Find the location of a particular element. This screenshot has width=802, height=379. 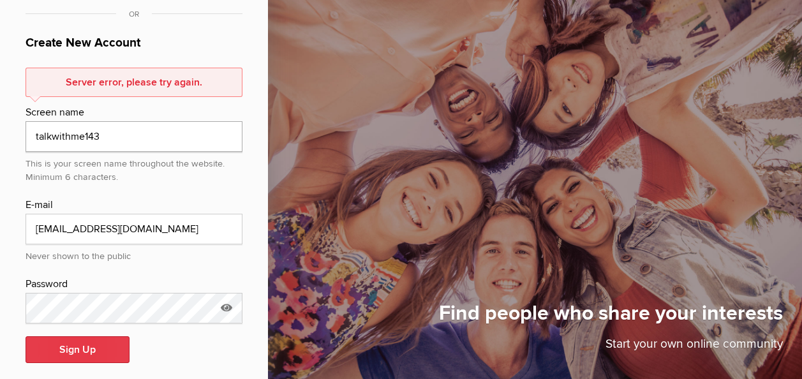

h1: Create New Account is located at coordinates (134, 47).